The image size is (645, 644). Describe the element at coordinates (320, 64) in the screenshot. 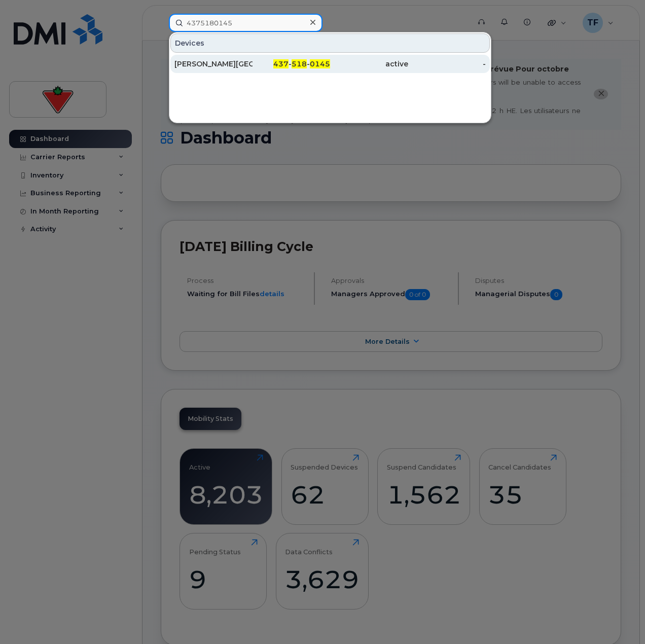

I see `span: 0145` at that location.